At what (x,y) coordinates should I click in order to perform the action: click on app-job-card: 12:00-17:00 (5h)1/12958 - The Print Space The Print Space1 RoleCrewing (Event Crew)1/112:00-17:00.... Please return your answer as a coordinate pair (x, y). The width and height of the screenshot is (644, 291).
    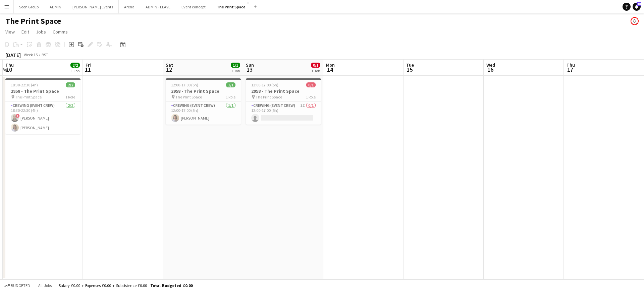
    Looking at the image, I should click on (203, 102).